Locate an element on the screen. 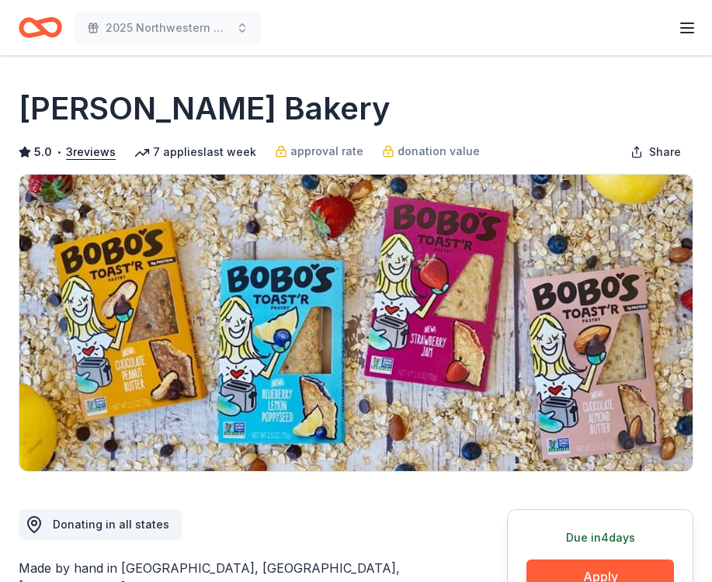 The image size is (712, 582). div: 7 applies last week is located at coordinates (195, 152).